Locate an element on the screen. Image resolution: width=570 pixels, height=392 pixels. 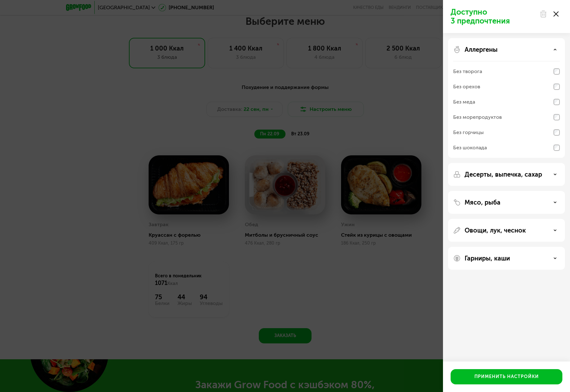
p: Мясо, рыба is located at coordinates (482, 202).